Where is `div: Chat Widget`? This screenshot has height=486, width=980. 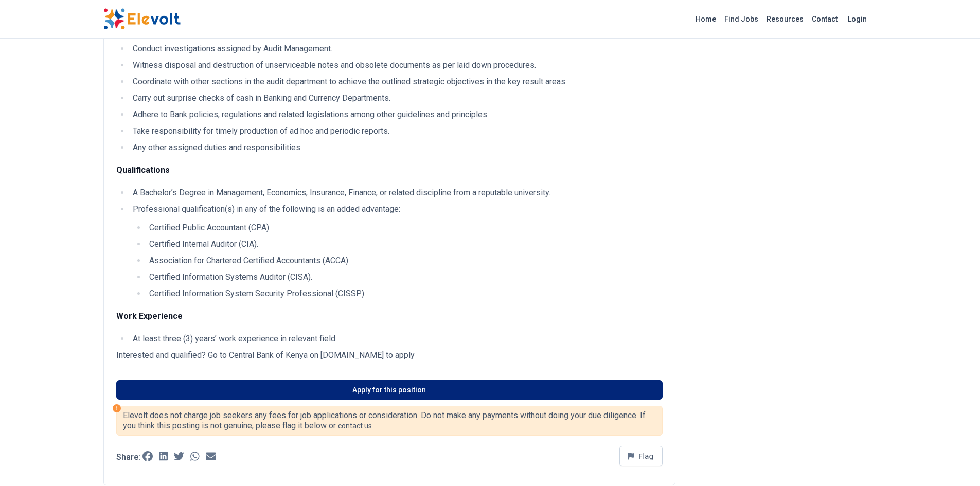 div: Chat Widget is located at coordinates (954, 462).